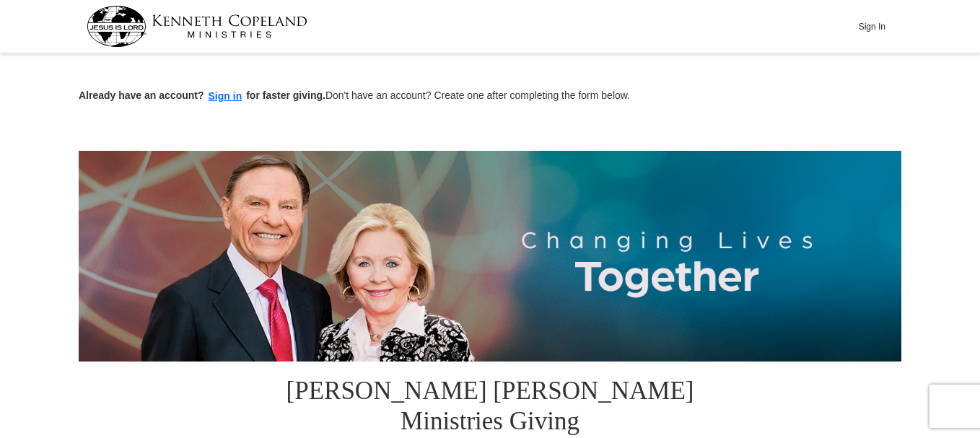 The image size is (980, 438). Describe the element at coordinates (202, 95) in the screenshot. I see `strong: Already have an account? for faster giving.` at that location.